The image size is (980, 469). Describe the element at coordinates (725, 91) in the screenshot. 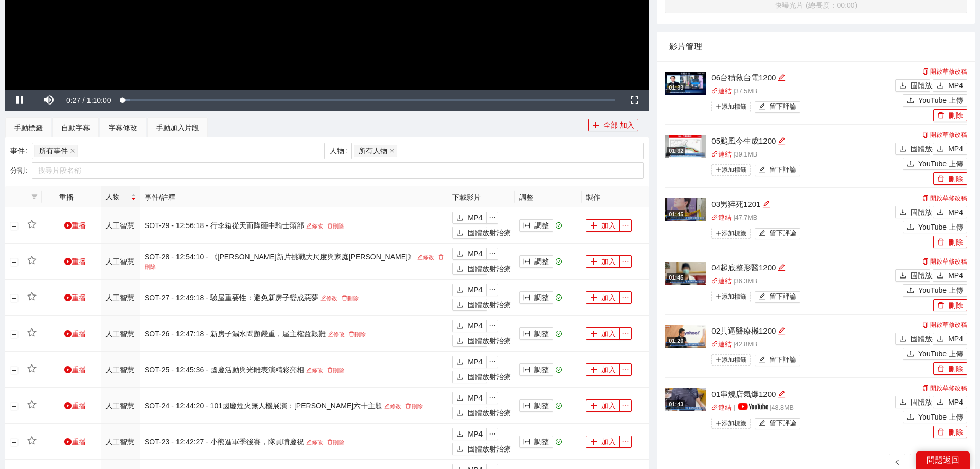

I see `font: 連結` at that location.